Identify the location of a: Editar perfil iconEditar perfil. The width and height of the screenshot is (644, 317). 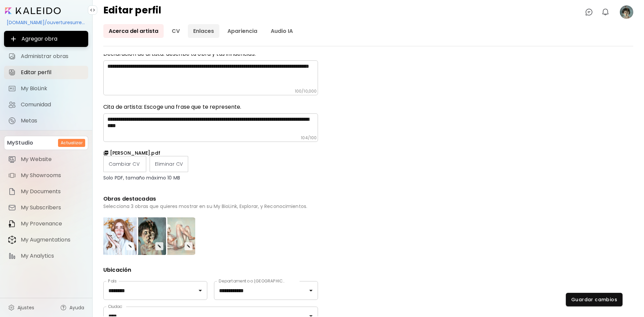
(46, 73).